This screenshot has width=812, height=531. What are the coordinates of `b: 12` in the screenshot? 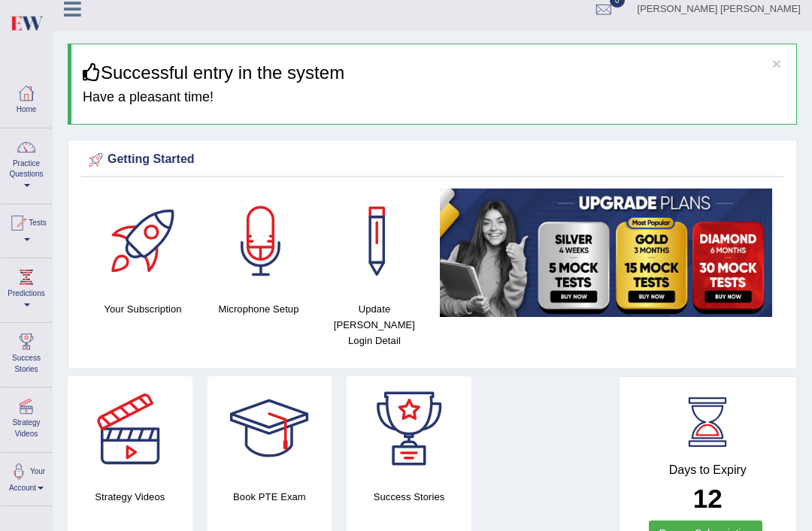 It's located at (708, 498).